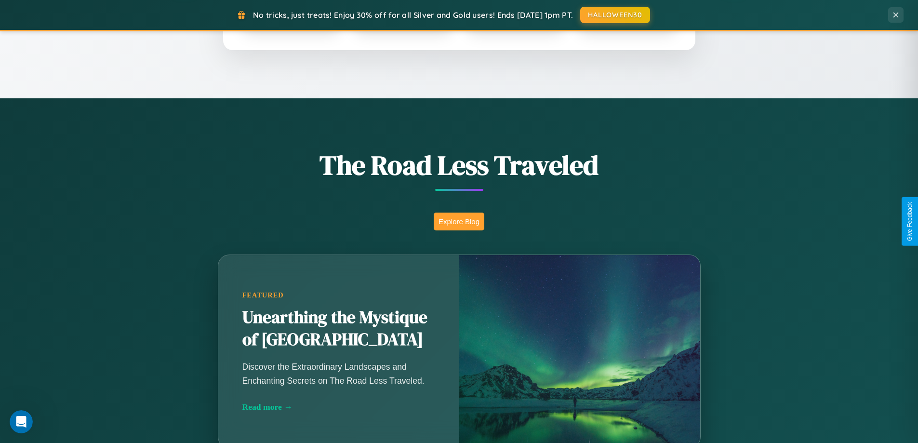 The height and width of the screenshot is (443, 918). I want to click on h1: The Road Less Traveled, so click(459, 165).